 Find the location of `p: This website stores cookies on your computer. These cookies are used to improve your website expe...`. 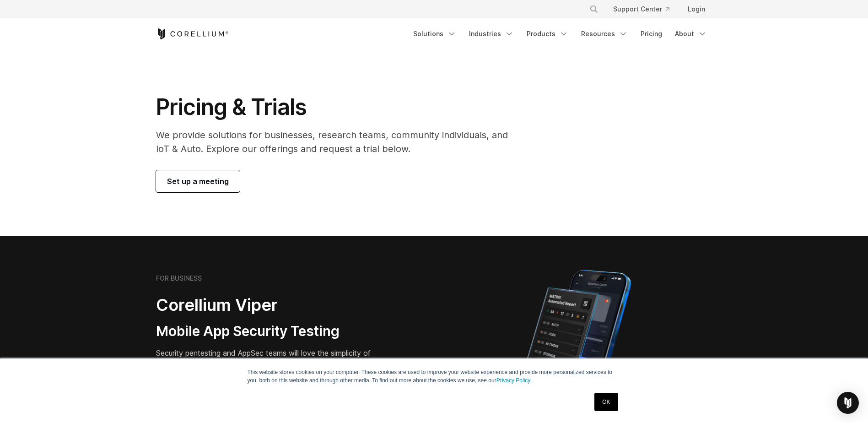

p: This website stores cookies on your computer. These cookies are used to improve your website expe... is located at coordinates (435, 377).